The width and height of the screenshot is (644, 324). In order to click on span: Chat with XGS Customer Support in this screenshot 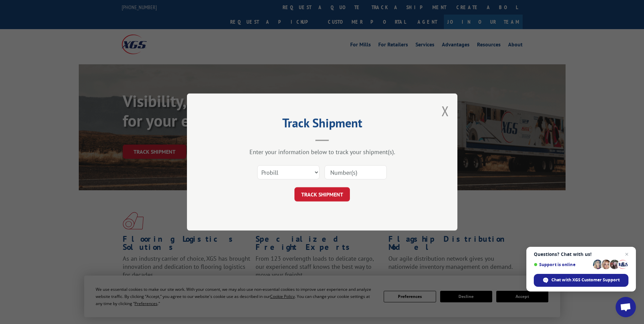, I will do `click(586, 280)`.